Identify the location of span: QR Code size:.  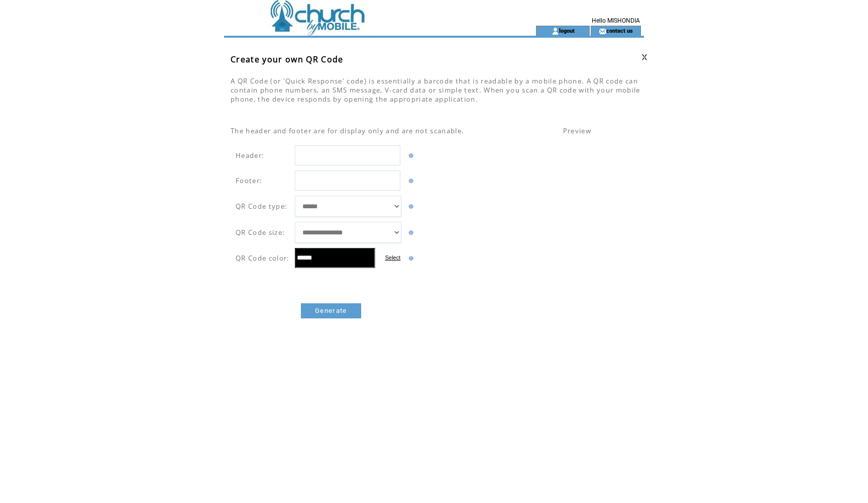
(260, 232).